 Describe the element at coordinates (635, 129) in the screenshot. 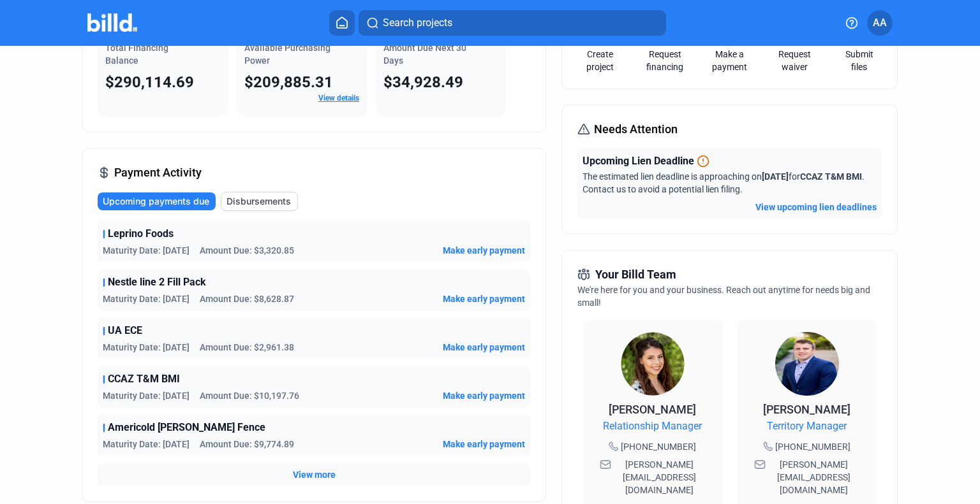

I see `span: Needs Attention` at that location.